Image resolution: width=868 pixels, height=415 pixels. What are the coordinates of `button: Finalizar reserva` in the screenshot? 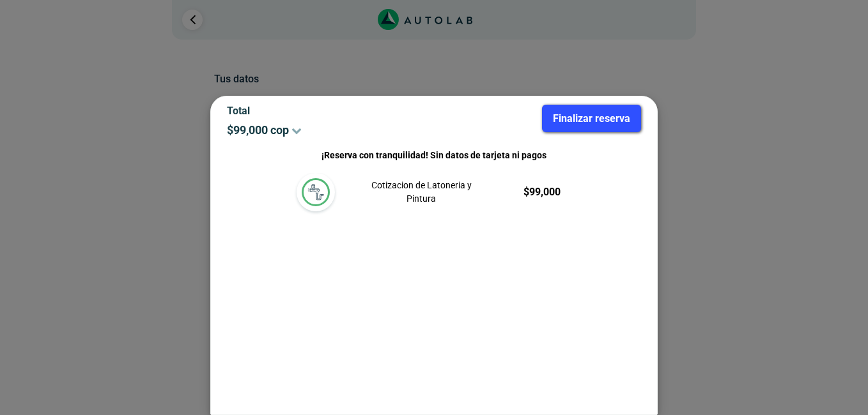 It's located at (591, 118).